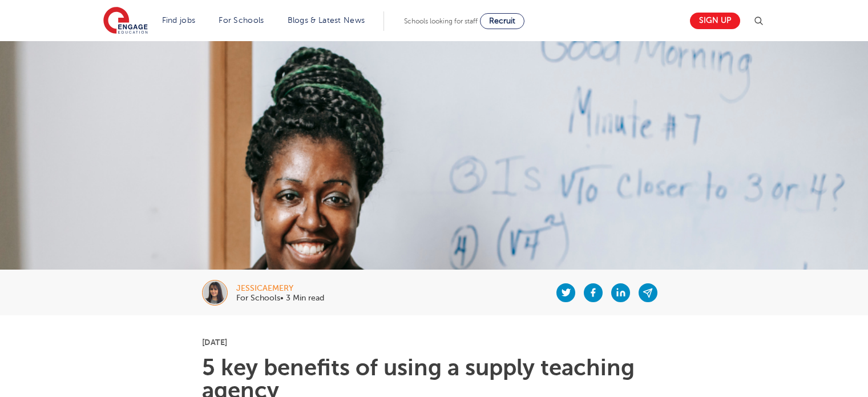 The image size is (868, 397). What do you see at coordinates (280, 288) in the screenshot?
I see `div: jessicaemery` at bounding box center [280, 288].